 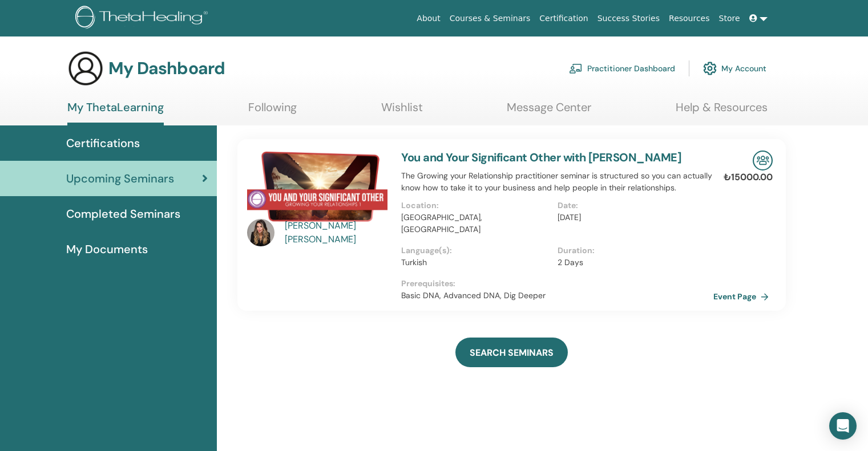 I want to click on div: Open Intercom Messenger, so click(x=844, y=427).